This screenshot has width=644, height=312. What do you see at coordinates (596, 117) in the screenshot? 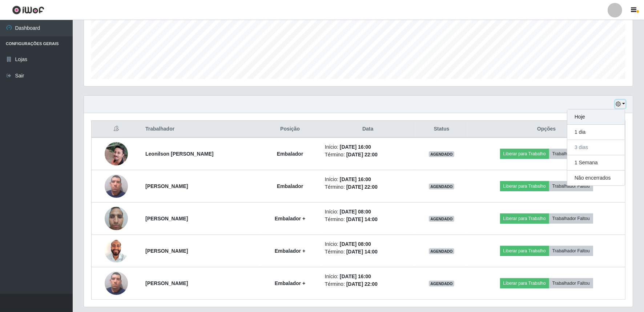
I see `button: Hoje` at bounding box center [596, 117].